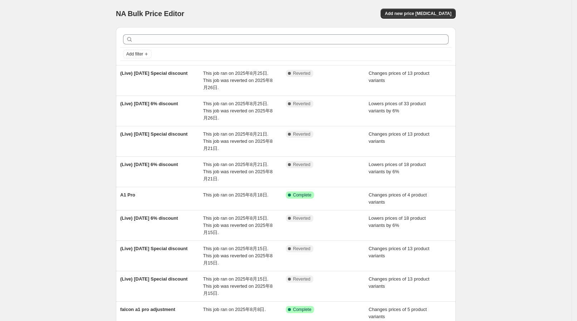 Image resolution: width=577 pixels, height=321 pixels. Describe the element at coordinates (148, 309) in the screenshot. I see `span: falcon a1 pro adjustment` at that location.